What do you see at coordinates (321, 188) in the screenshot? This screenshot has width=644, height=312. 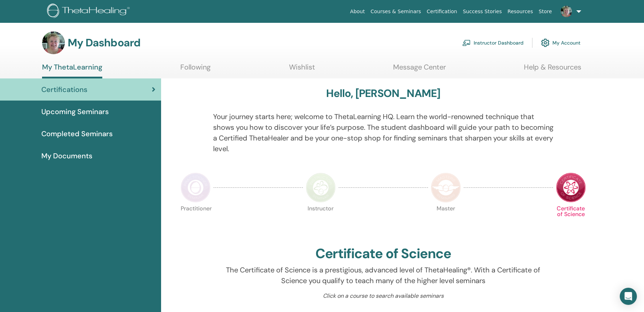 I see `img: Instructor` at bounding box center [321, 188].